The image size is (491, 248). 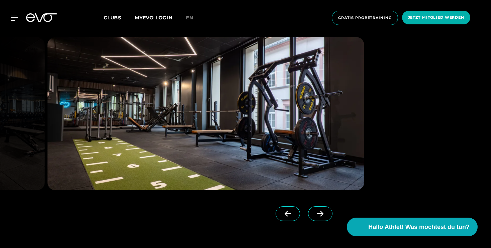 I want to click on span: en, so click(x=190, y=18).